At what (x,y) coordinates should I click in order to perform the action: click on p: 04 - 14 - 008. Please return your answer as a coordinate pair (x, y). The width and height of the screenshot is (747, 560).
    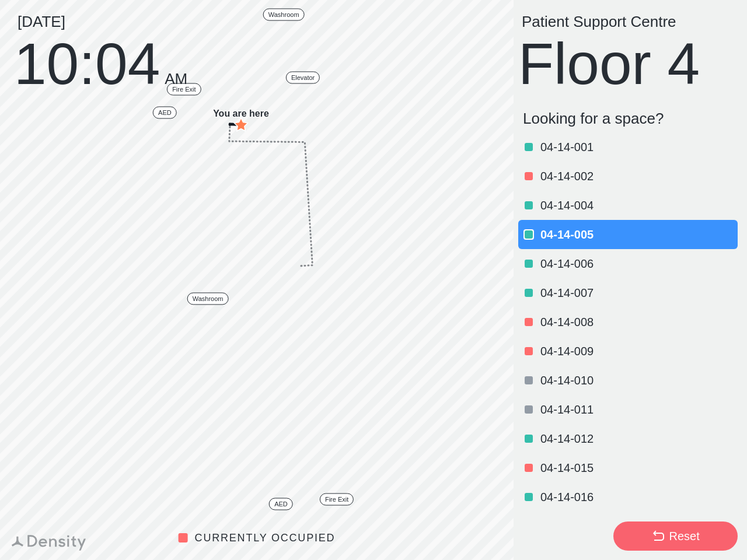
    Looking at the image, I should click on (637, 322).